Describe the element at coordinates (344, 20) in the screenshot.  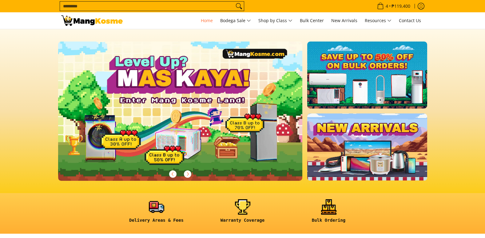
I see `span: New Arrivals` at that location.